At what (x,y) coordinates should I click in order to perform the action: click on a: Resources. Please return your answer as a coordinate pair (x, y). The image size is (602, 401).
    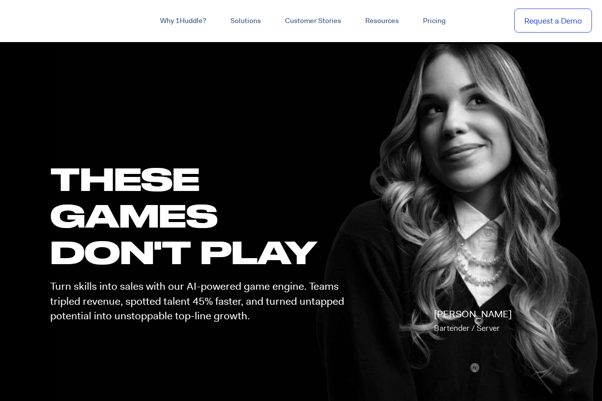
    Looking at the image, I should click on (382, 21).